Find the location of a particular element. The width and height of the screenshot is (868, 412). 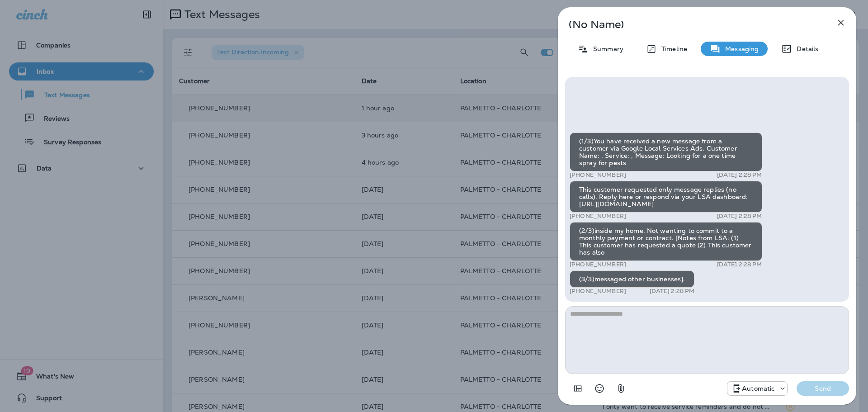

div: (2/3)inside my home. Not wanting to commit to a monthly payment or contract. [Notes from LSA: (1)... is located at coordinates (666, 242).